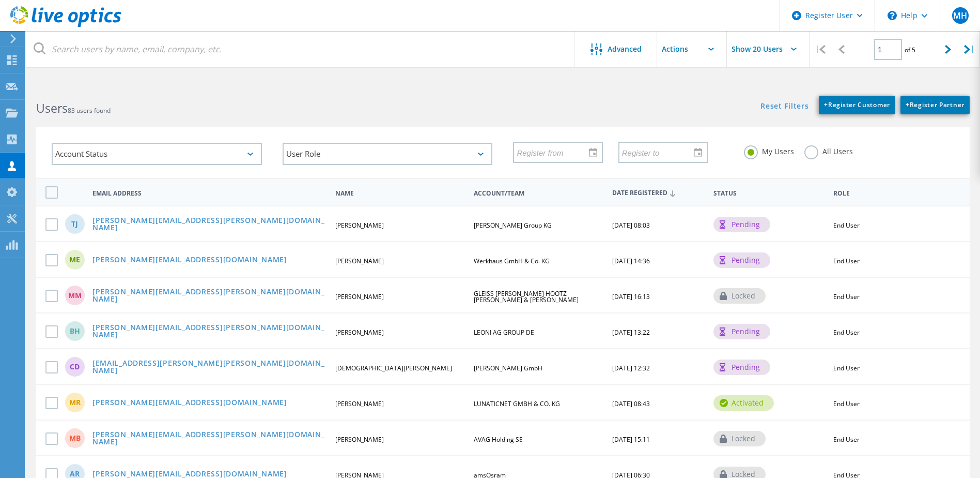 Image resolution: width=980 pixels, height=478 pixels. I want to click on b: Users, so click(51, 108).